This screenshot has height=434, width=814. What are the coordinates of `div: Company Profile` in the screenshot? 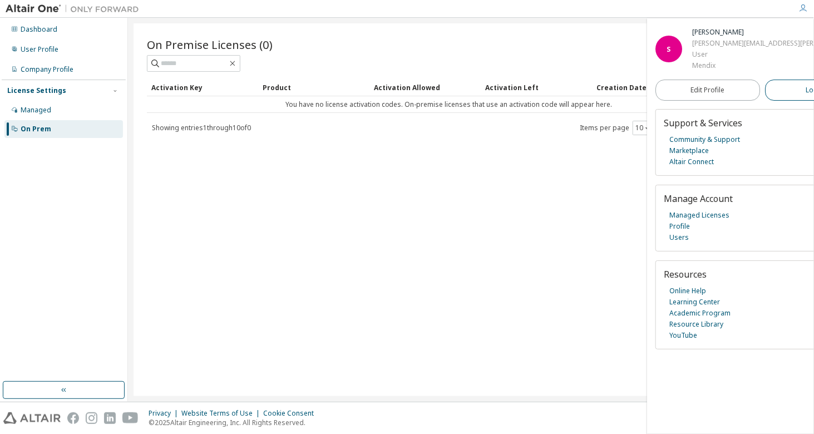 It's located at (47, 70).